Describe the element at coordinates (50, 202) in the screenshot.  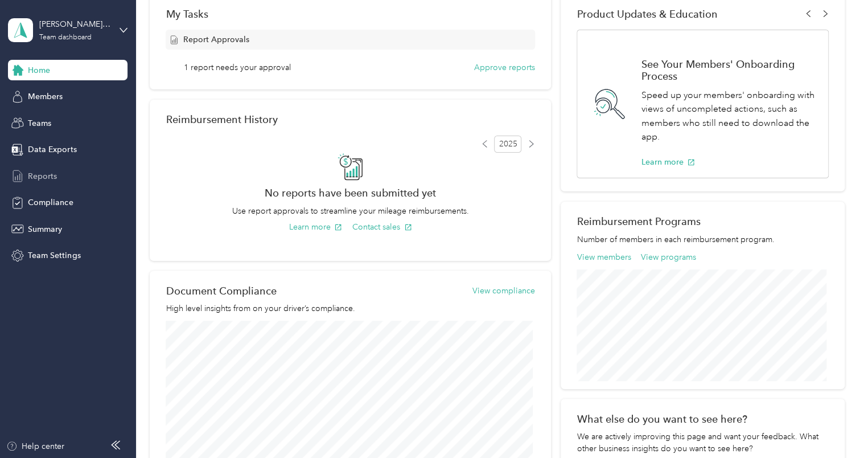
I see `span: Compliance` at that location.